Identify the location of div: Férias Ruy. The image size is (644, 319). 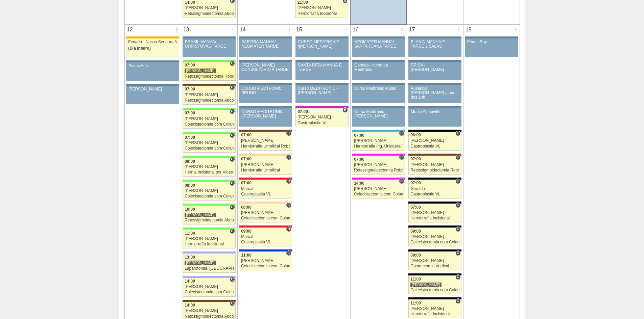
(491, 42).